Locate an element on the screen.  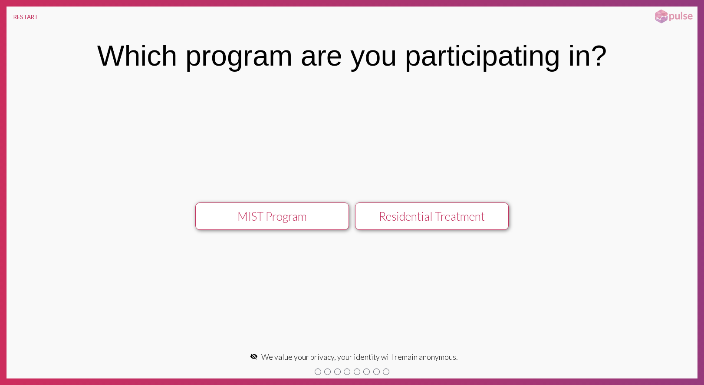
button: RESTART is located at coordinates (26, 17).